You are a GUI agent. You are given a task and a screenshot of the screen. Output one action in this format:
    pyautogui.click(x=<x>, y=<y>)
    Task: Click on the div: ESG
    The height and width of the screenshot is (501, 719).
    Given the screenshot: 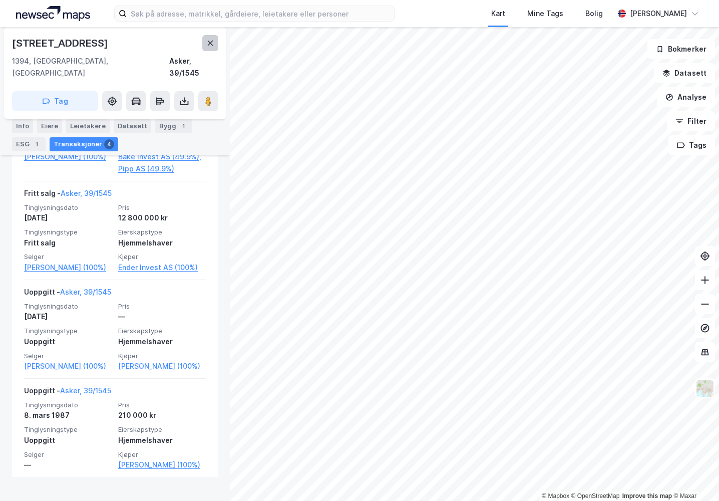 What is the action you would take?
    pyautogui.click(x=29, y=144)
    